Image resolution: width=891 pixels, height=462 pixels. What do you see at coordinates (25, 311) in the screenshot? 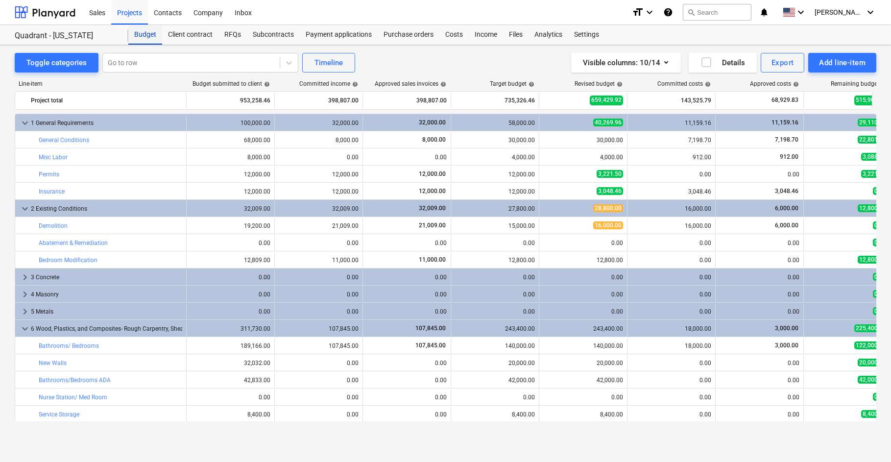
I see `span: keyboard_arrow_right` at bounding box center [25, 311].